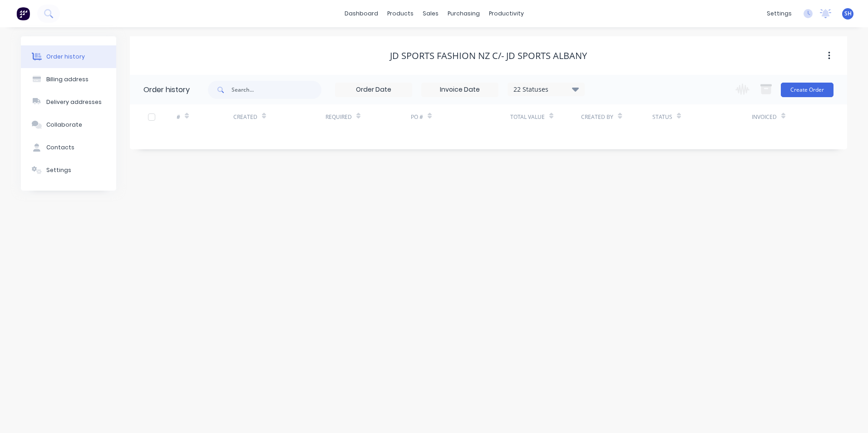 The height and width of the screenshot is (433, 868). Describe the element at coordinates (69, 57) in the screenshot. I see `button: Order history` at that location.